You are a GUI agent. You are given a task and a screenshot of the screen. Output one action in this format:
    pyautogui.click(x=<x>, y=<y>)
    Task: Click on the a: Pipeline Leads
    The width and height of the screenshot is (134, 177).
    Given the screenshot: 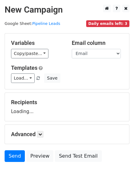 What is the action you would take?
    pyautogui.click(x=46, y=23)
    